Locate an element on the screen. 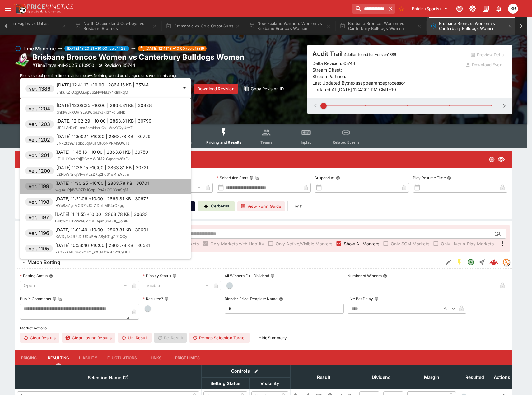 The width and height of the screenshot is (532, 395). span: gnkIw5kXORI9E93WbgJyJRIdY7q_.dNk is located at coordinates (91, 112).